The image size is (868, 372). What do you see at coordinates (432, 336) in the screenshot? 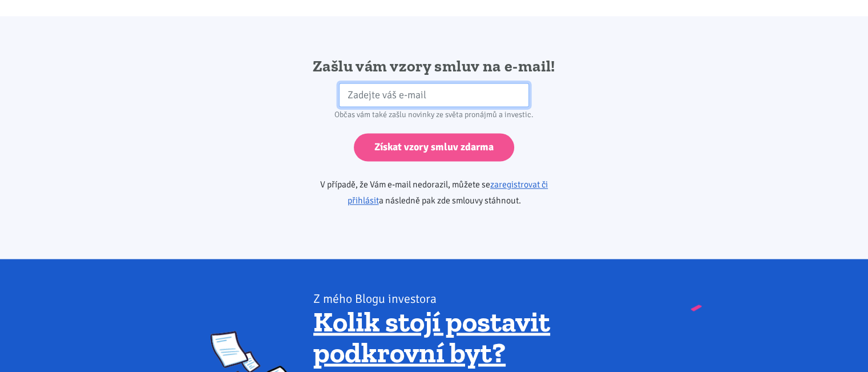
I see `a: Kolik stojí postavit podkrovní byt?` at bounding box center [432, 336].